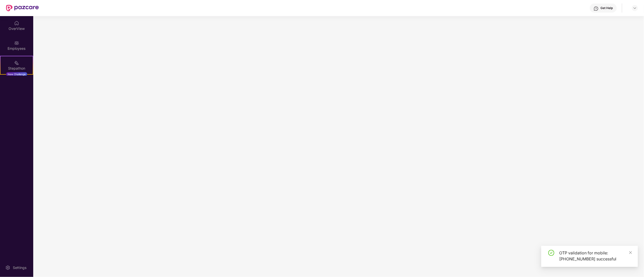 Image resolution: width=644 pixels, height=277 pixels. What do you see at coordinates (607, 8) in the screenshot?
I see `div: Get Help` at bounding box center [607, 8].